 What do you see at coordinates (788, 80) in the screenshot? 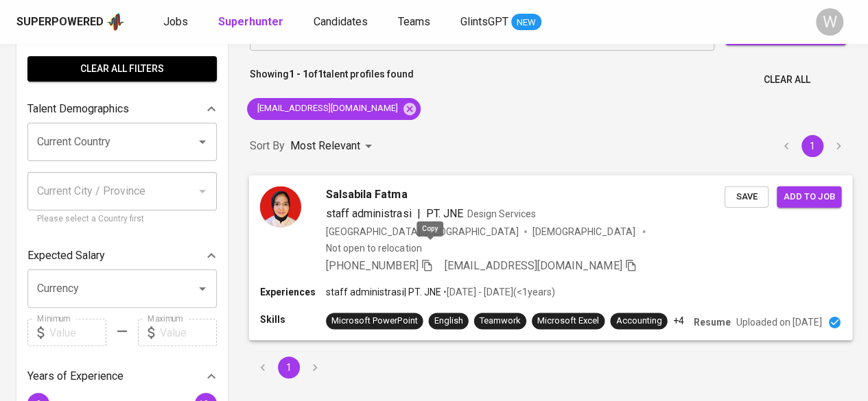
I see `span: Clear All` at bounding box center [788, 80].